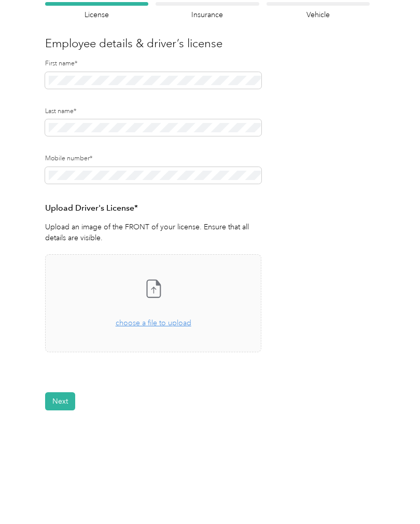 This screenshot has width=420, height=524. Describe the element at coordinates (60, 401) in the screenshot. I see `button: Next` at that location.